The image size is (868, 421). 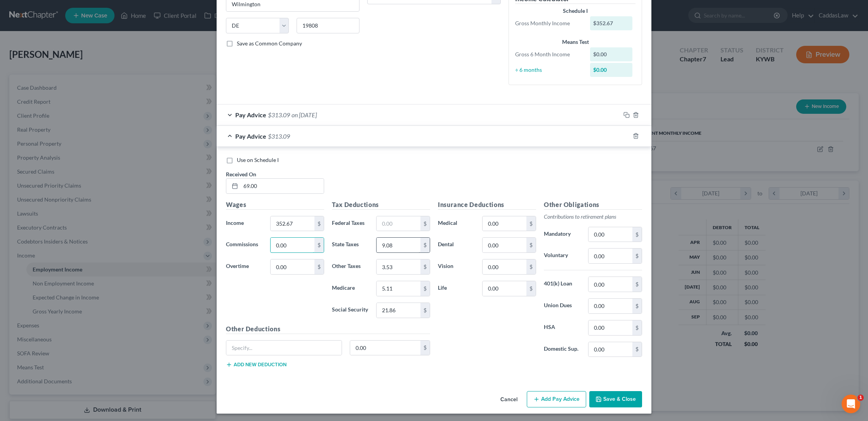 I want to click on label: Other Taxes, so click(x=350, y=267).